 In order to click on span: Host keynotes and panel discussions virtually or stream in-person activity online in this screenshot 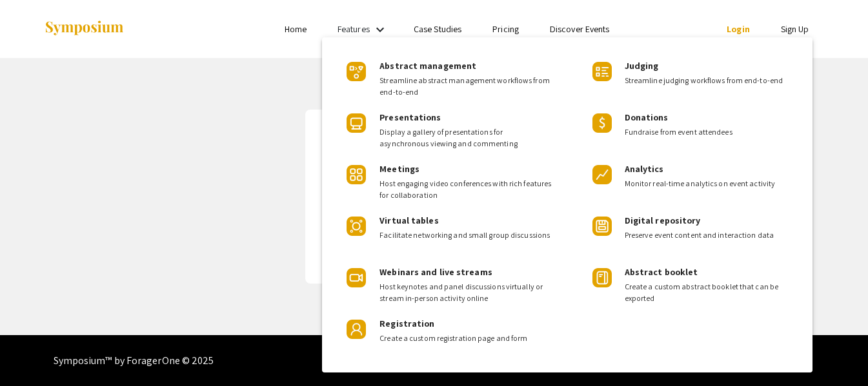, I will do `click(466, 292)`.